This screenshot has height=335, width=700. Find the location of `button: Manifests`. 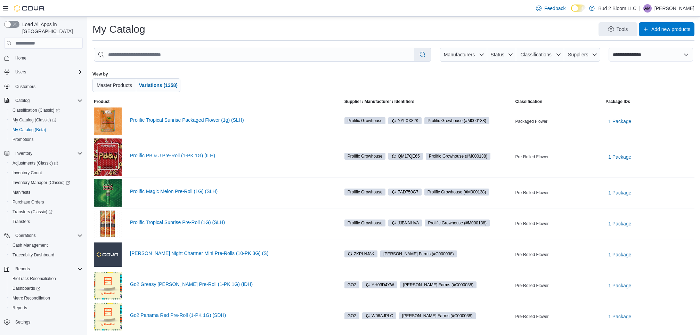

button: Manifests is located at coordinates (46, 192).